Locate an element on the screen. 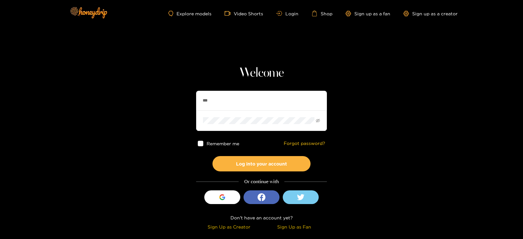  a: Login is located at coordinates (287, 13).